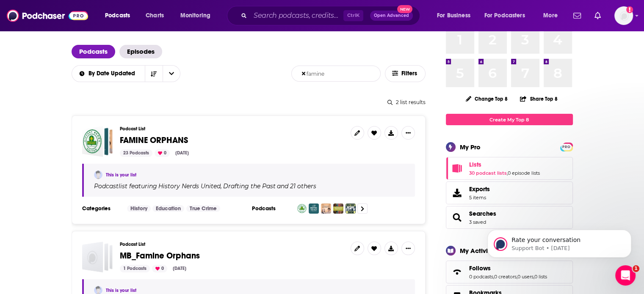 This screenshot has height=294, width=644. Describe the element at coordinates (92, 28) in the screenshot. I see `p: Rate your conversation` at that location.